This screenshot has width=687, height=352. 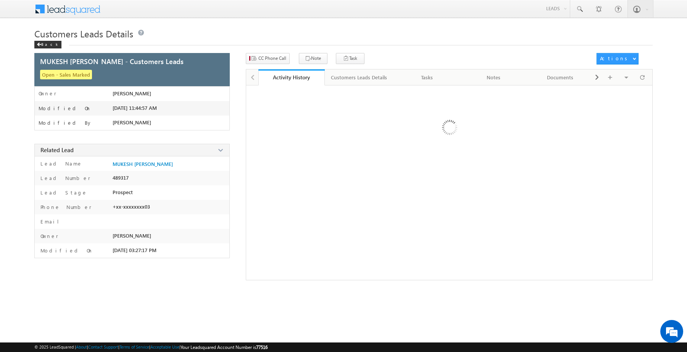 I want to click on a: About, so click(x=81, y=347).